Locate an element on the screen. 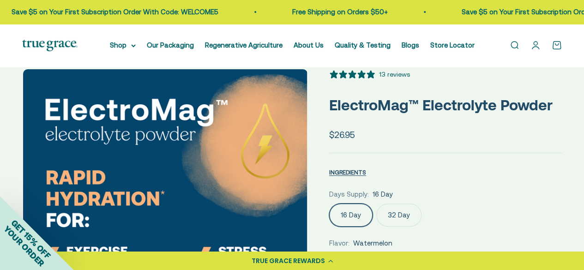 Image resolution: width=584 pixels, height=270 pixels. span: GET 15% OFF is located at coordinates (30, 239).